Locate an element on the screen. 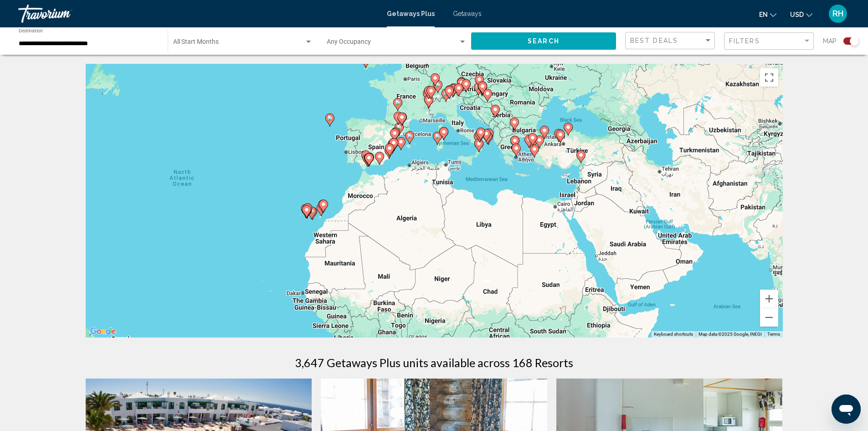 This screenshot has height=431, width=868. span: Search is located at coordinates (543, 41).